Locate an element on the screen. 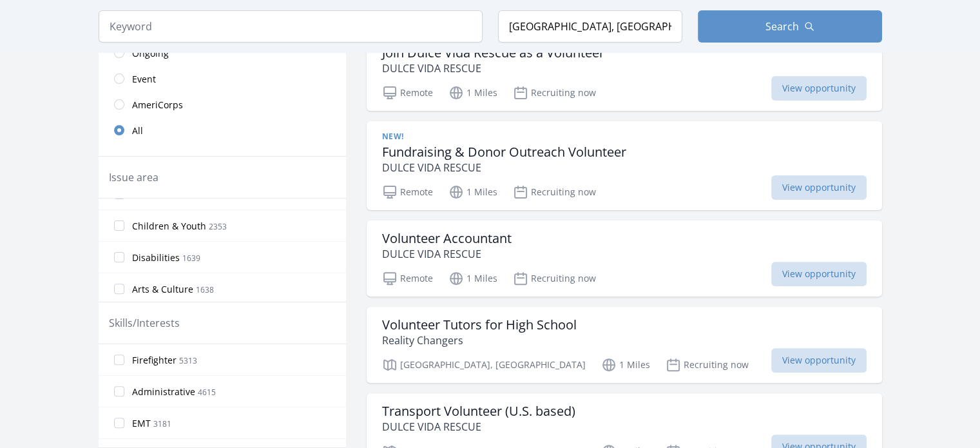 The image size is (980, 448). input: Firefighter 5313 is located at coordinates (119, 360).